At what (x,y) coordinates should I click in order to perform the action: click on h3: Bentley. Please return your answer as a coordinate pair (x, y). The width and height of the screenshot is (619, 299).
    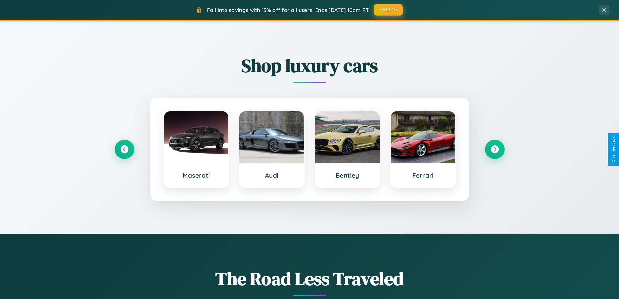
    Looking at the image, I should click on (347, 175).